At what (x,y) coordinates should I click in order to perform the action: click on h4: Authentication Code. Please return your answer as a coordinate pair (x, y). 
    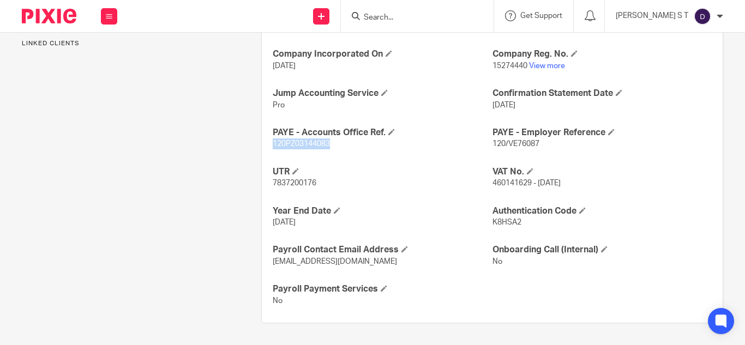
    Looking at the image, I should click on (602, 211).